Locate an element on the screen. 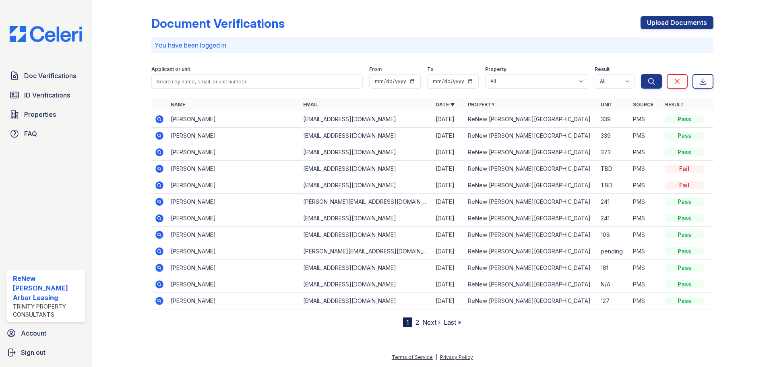  a: Terms of Service is located at coordinates (412, 357).